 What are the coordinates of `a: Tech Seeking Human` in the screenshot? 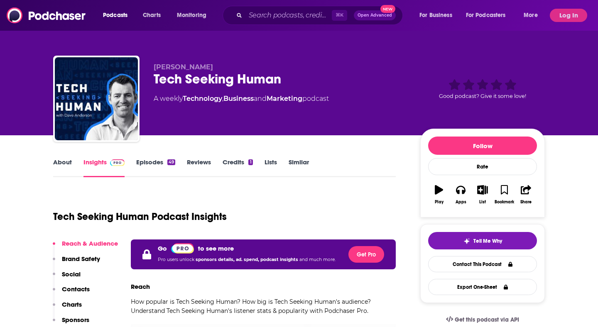 It's located at (96, 99).